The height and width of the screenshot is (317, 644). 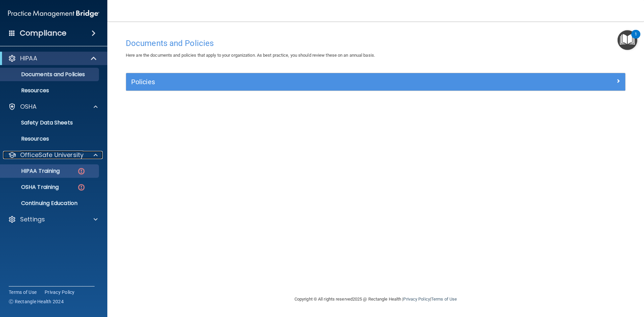 I want to click on a: HIPAA, so click(x=53, y=58).